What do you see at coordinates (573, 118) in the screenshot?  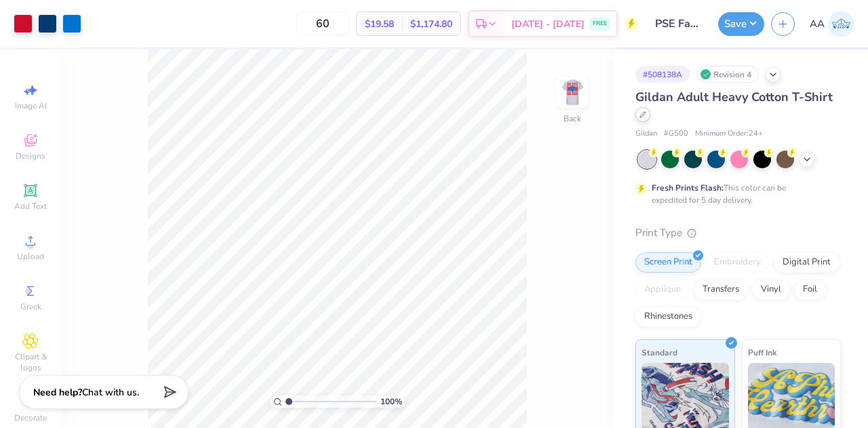 I see `div: Back` at bounding box center [573, 118].